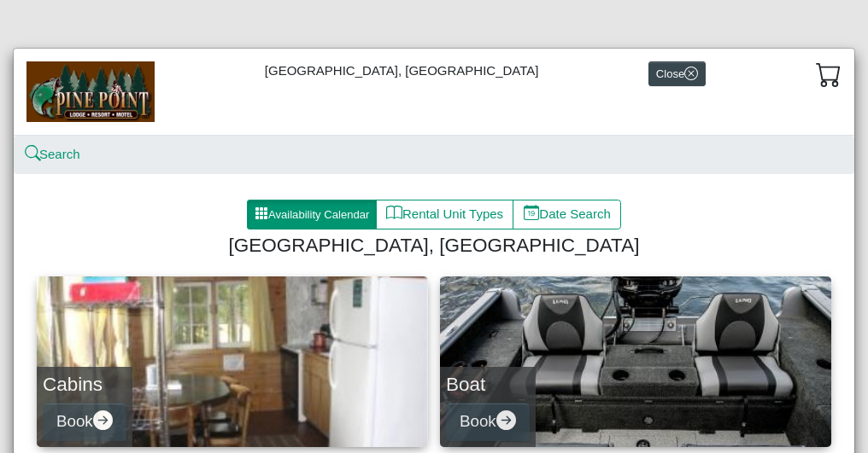 The image size is (868, 453). I want to click on button: calendar dateDate Search, so click(567, 216).